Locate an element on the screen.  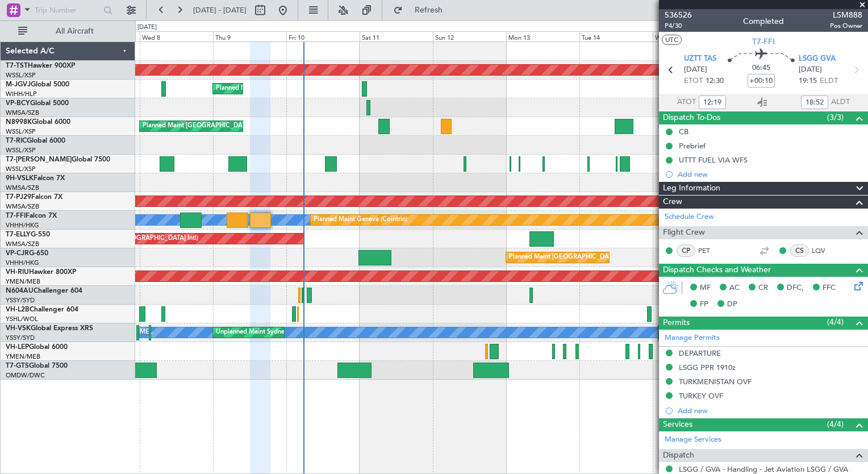
a: Manage Services is located at coordinates (693, 440).